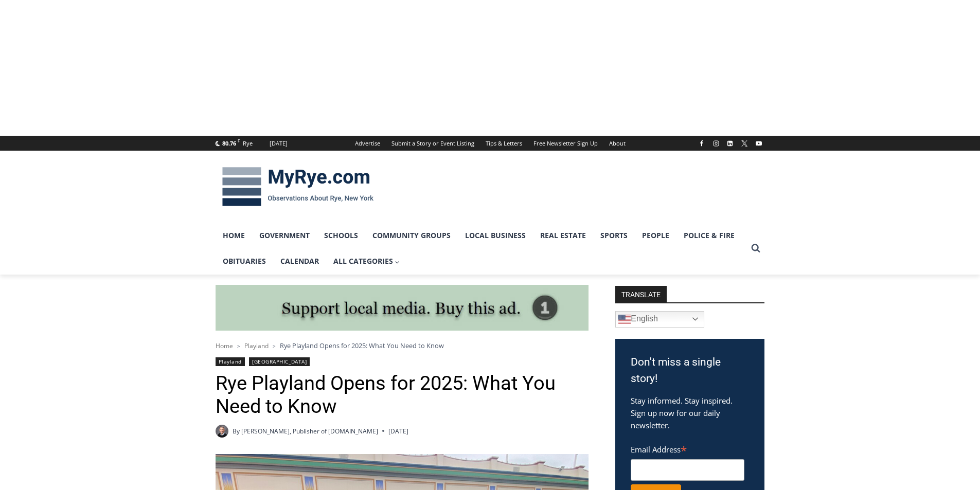 The width and height of the screenshot is (980, 490). Describe the element at coordinates (481, 249) in the screenshot. I see `nav: Primary Navigation` at that location.